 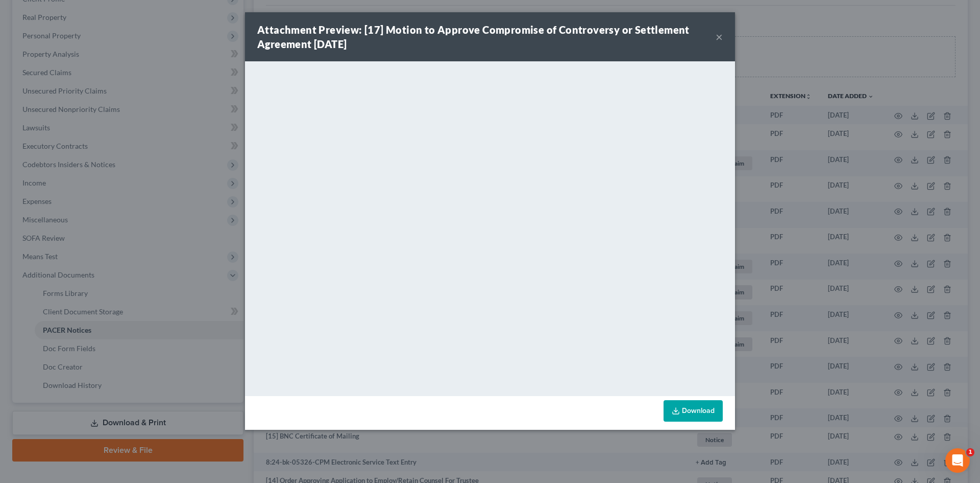 I want to click on span: 1, so click(x=970, y=452).